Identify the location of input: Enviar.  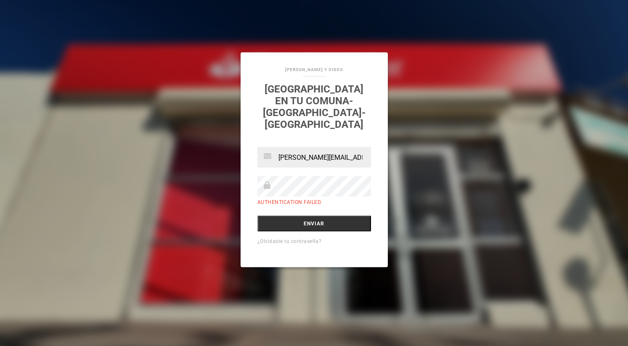
(314, 224).